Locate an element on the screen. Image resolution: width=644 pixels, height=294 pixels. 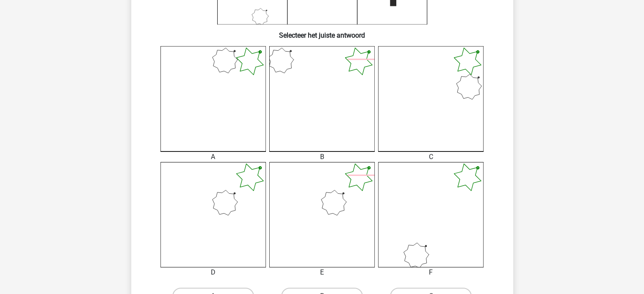
div: A is located at coordinates (213, 157).